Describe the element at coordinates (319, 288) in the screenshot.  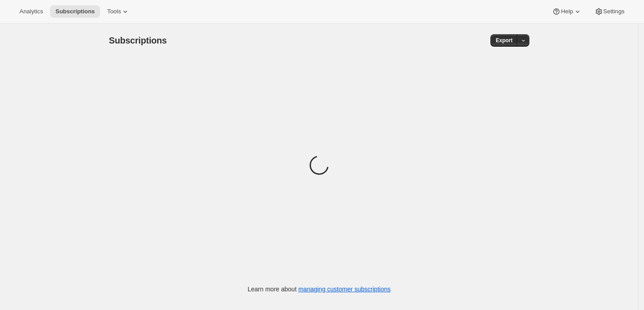
I see `p: Learn more about` at that location.